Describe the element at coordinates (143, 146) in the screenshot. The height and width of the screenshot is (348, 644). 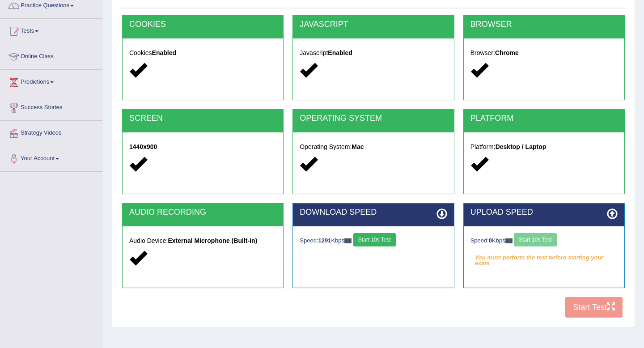
I see `strong: 1440x900` at that location.